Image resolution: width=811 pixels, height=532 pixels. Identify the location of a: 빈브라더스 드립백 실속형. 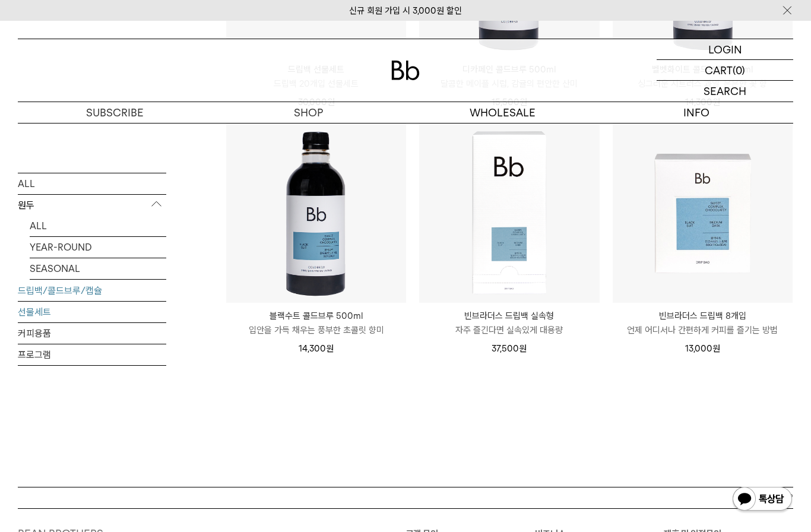
(508, 212).